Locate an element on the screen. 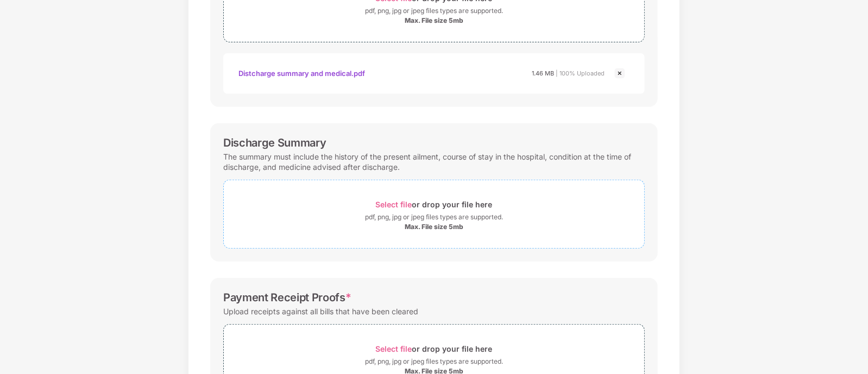 The height and width of the screenshot is (374, 868). span: Select fileor drop your file herepdf, png, jpg or jpeg files types are supported.Max. File size 5mb is located at coordinates (434, 214).